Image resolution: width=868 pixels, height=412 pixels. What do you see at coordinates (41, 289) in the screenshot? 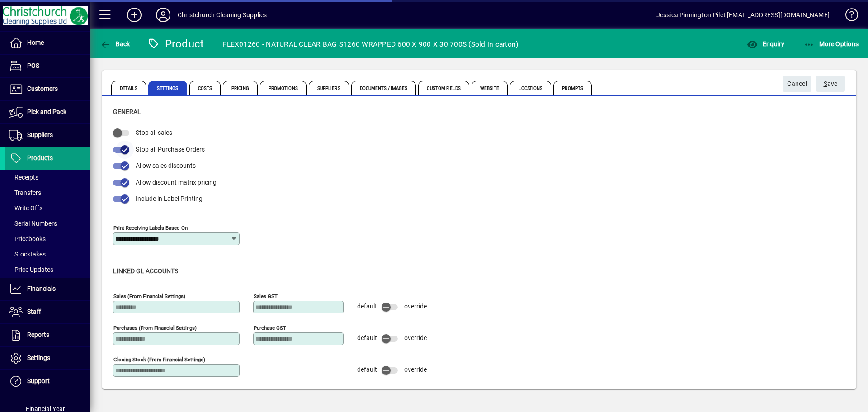
I see `span: Financials` at bounding box center [41, 289].